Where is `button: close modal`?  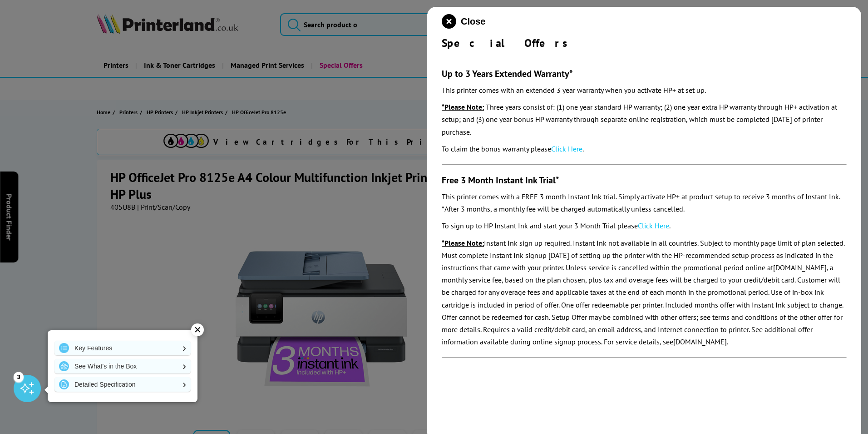
button: close modal is located at coordinates (463, 21).